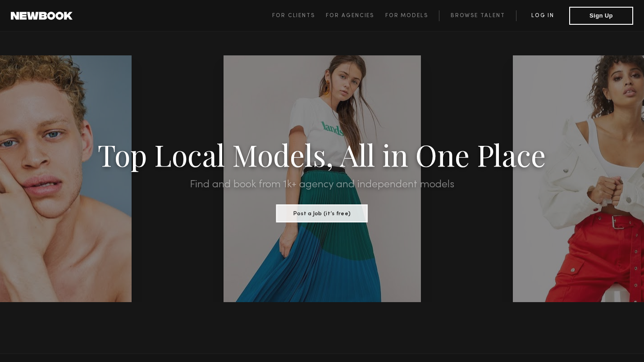  I want to click on span: For Models, so click(406, 16).